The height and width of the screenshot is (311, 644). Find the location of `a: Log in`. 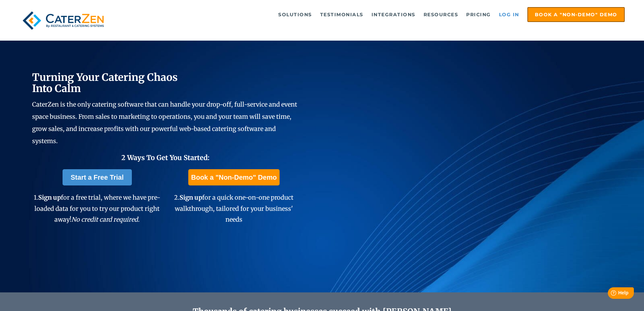

a: Log in is located at coordinates (509, 14).